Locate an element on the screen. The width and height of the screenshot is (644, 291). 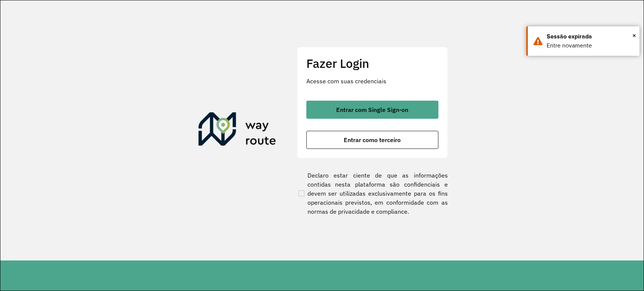
img: Roteirizador AmbevTech is located at coordinates (237, 131).